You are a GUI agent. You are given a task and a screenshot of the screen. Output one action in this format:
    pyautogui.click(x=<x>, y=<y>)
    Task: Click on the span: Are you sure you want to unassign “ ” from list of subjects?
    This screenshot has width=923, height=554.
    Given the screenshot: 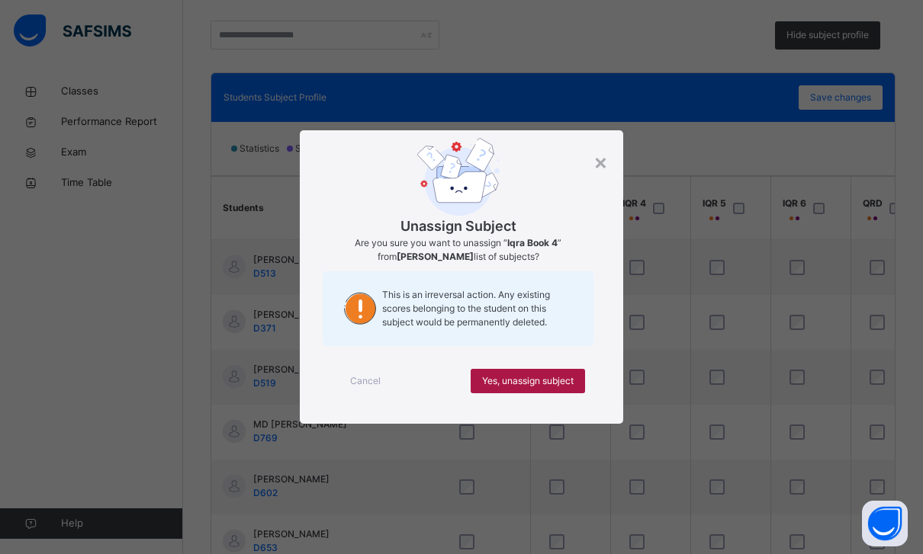 What is the action you would take?
    pyautogui.click(x=458, y=249)
    